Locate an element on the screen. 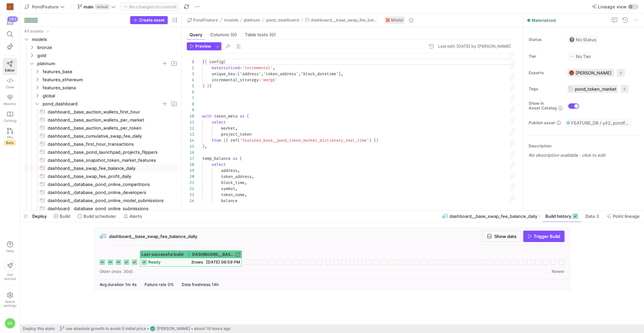 The image size is (644, 333). span: as is located at coordinates (235, 159).